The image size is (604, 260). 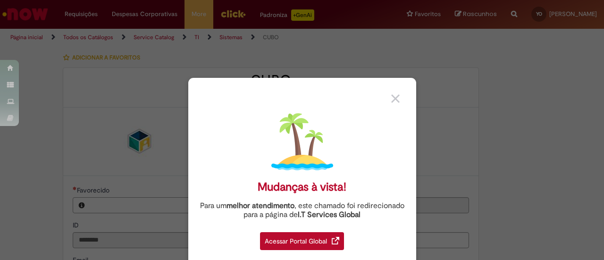 I want to click on a: I.T Services Global, so click(x=329, y=212).